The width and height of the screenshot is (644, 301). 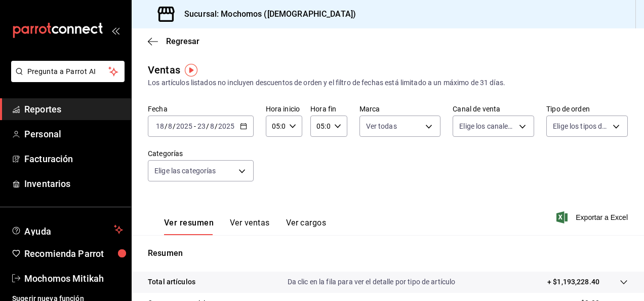 I want to click on p: Total artículos, so click(x=171, y=282).